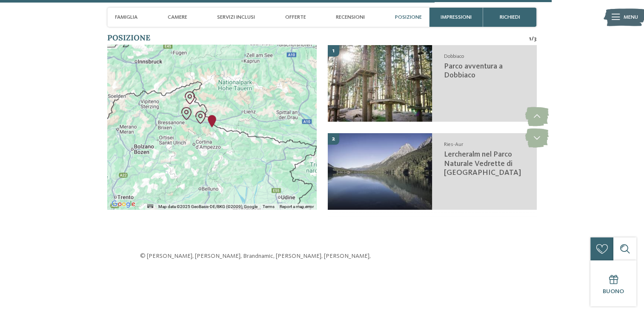  Describe the element at coordinates (212, 122) in the screenshot. I see `div: Family Resort Rainer` at that location.